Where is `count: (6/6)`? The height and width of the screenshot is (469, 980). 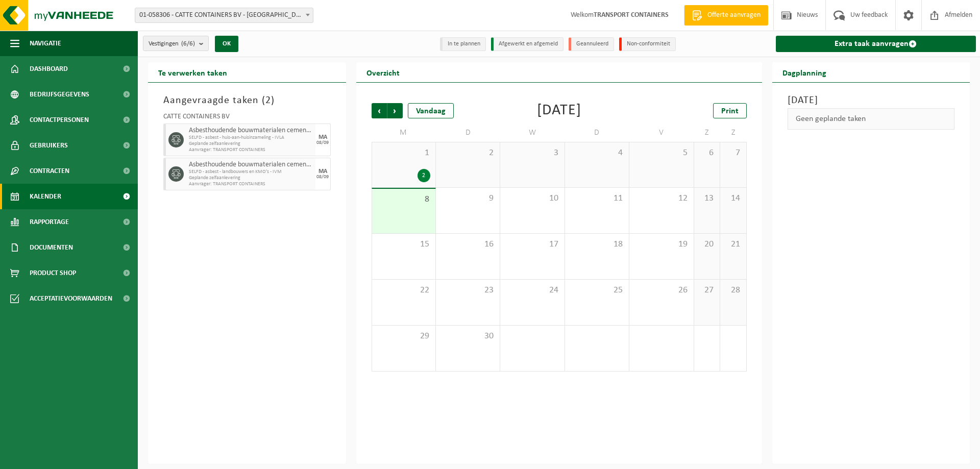 count: (6/6) is located at coordinates (187, 44).